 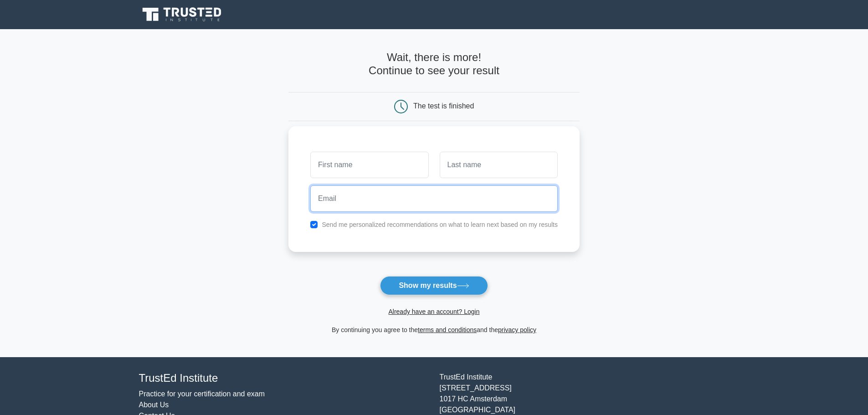 I want to click on div: The test is finished, so click(x=443, y=106).